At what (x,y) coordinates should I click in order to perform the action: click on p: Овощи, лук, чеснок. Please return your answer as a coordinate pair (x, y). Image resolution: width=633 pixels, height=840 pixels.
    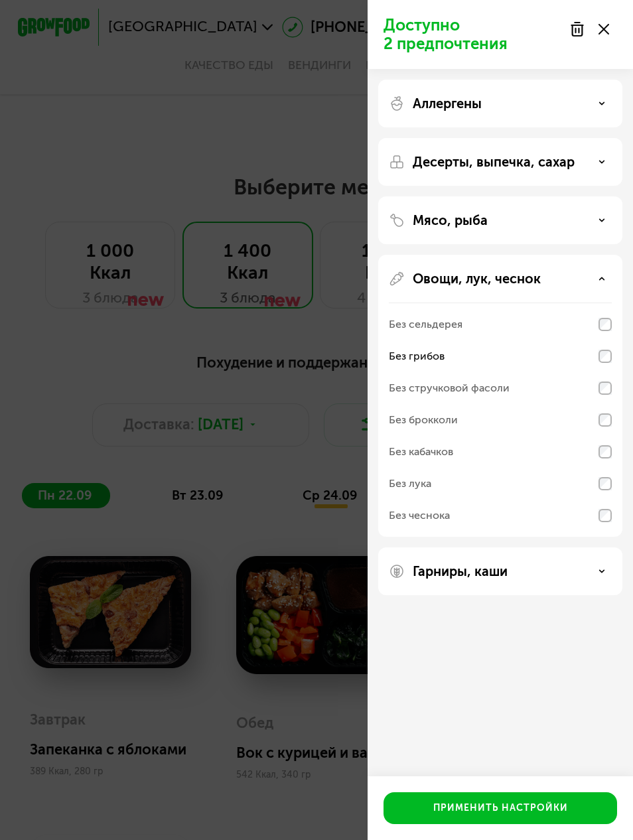
    Looking at the image, I should click on (477, 278).